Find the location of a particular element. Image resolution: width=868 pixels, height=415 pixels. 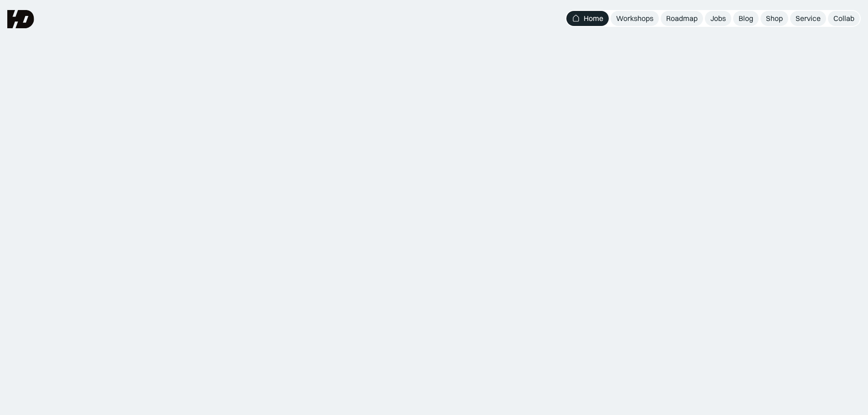

div: Shop is located at coordinates (774, 18).